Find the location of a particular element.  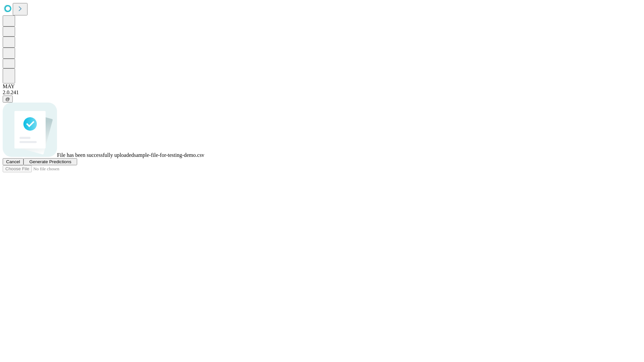

button: Cancel is located at coordinates (13, 162).